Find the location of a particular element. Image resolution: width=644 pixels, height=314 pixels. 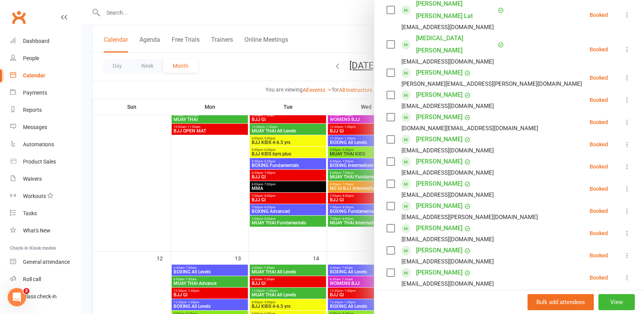

button: View is located at coordinates (616, 302).